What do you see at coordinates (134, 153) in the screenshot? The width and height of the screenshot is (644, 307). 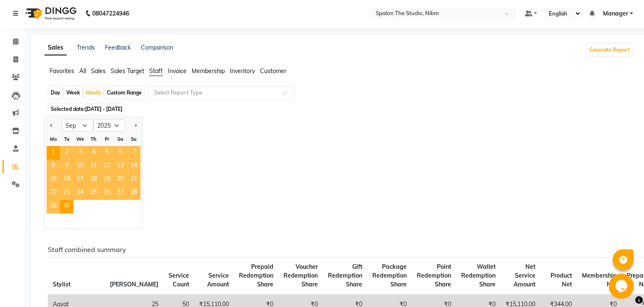 I see `div: Sunday, September 7, 2025` at bounding box center [134, 153].